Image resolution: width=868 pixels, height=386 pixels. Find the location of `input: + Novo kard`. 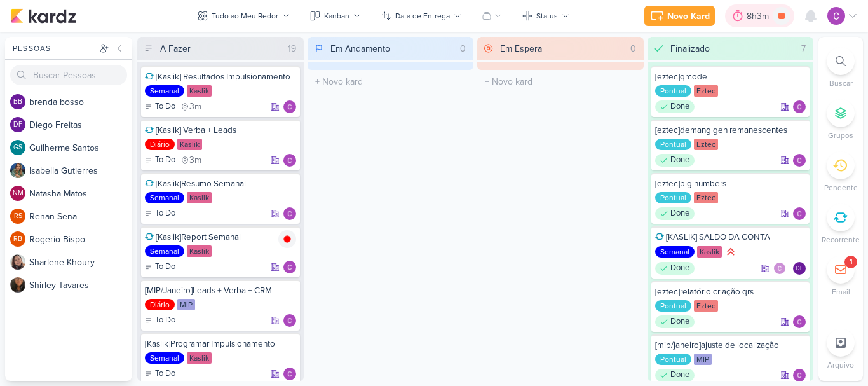

input: + Novo kard is located at coordinates (391, 81).